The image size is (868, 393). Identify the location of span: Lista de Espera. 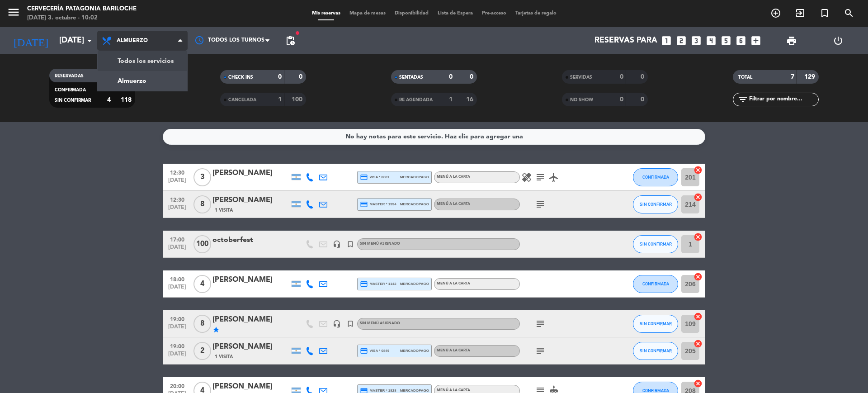
(456, 13).